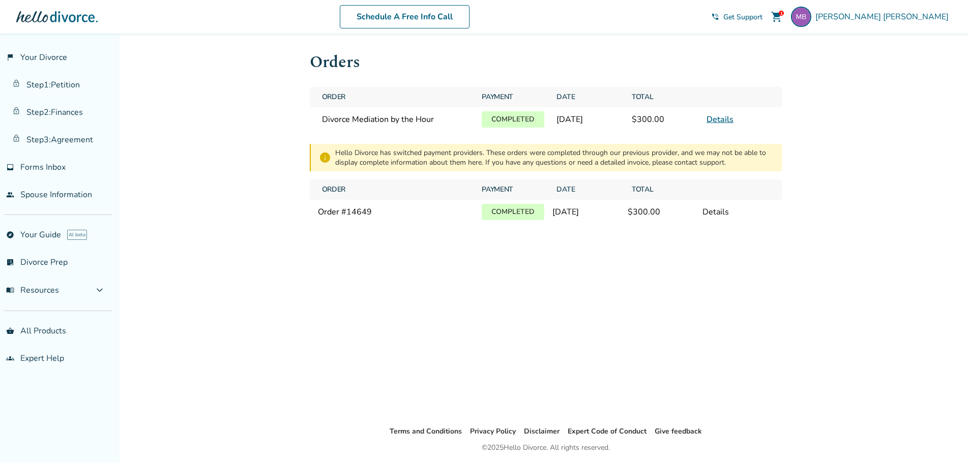  Describe the element at coordinates (10, 167) in the screenshot. I see `span: inbox` at that location.